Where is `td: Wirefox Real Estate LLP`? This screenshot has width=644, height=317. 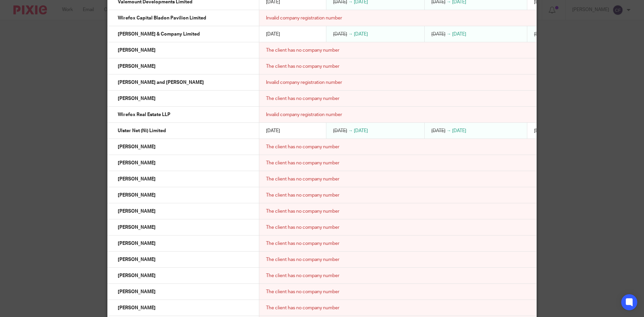
td: Wirefox Real Estate LLP is located at coordinates (183, 115).